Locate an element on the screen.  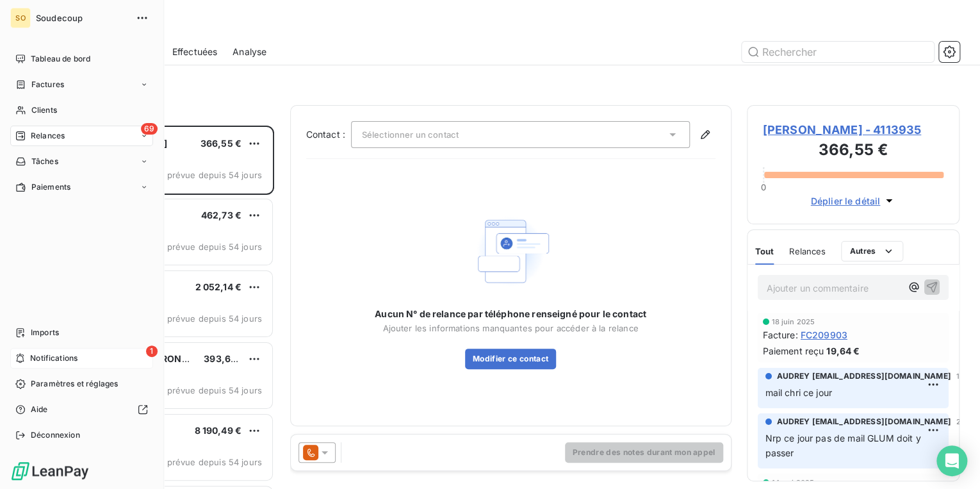
button: Prendre des notes durant mon appel is located at coordinates (644, 453).